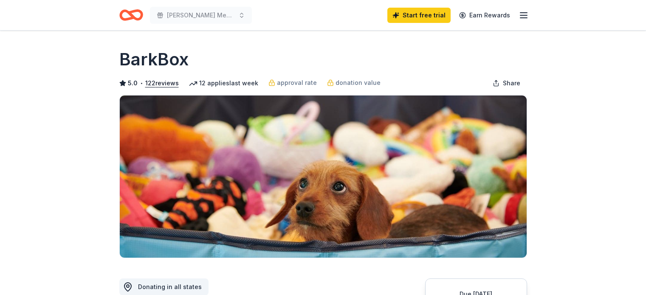 This screenshot has height=295, width=646. I want to click on button: Share, so click(506, 83).